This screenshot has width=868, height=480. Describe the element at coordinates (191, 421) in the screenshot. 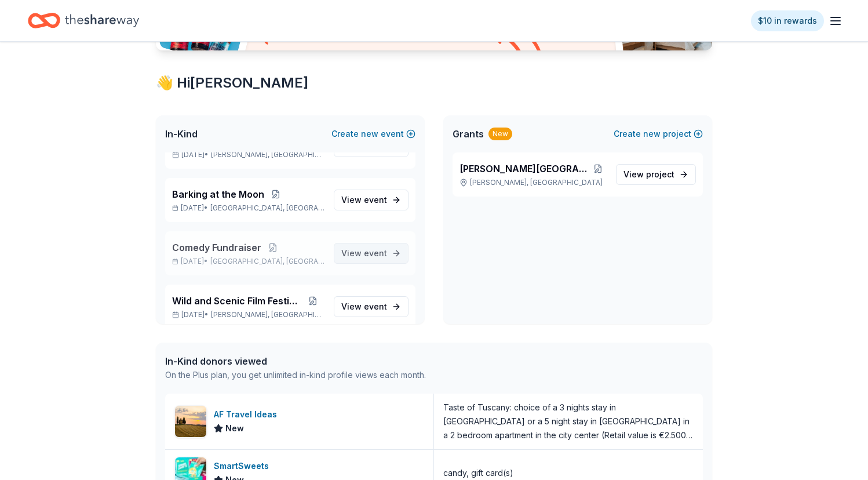

I see `img: Image for AF Travel Ideas` at that location.